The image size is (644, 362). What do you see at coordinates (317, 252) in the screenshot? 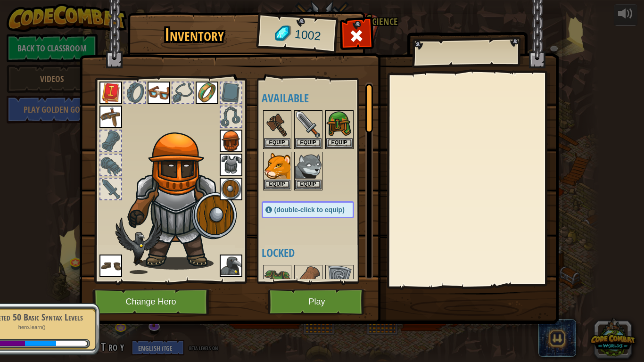
I see `h4: Locked` at bounding box center [317, 252].